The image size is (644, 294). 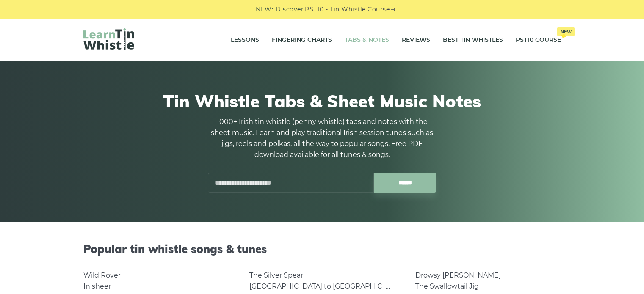 What do you see at coordinates (109, 39) in the screenshot?
I see `img: LearnTinWhistle.com` at bounding box center [109, 39].